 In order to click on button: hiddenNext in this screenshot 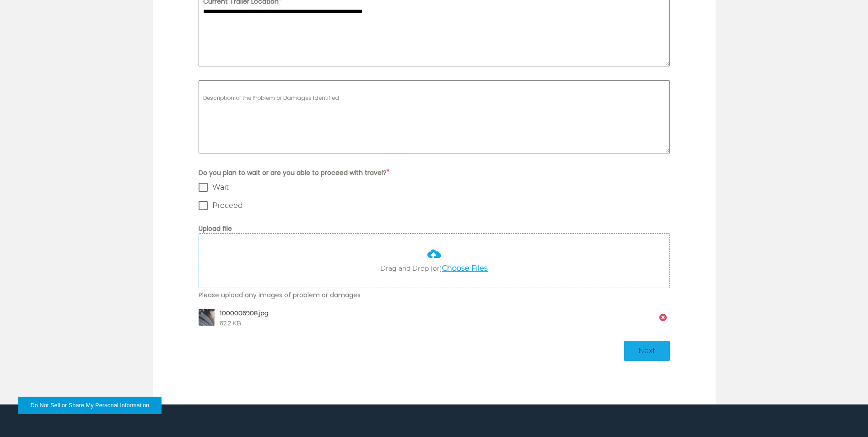, I will do `click(647, 351)`.